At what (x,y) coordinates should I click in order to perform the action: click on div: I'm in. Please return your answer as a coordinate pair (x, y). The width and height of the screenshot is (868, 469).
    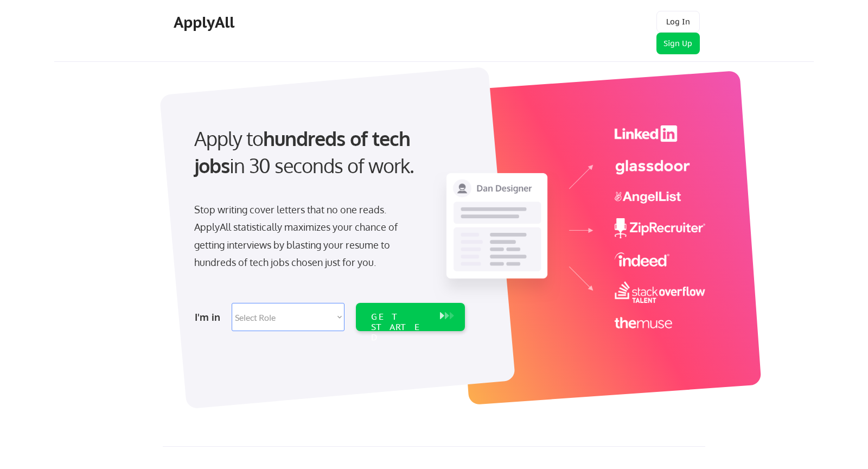
    Looking at the image, I should click on (210, 316).